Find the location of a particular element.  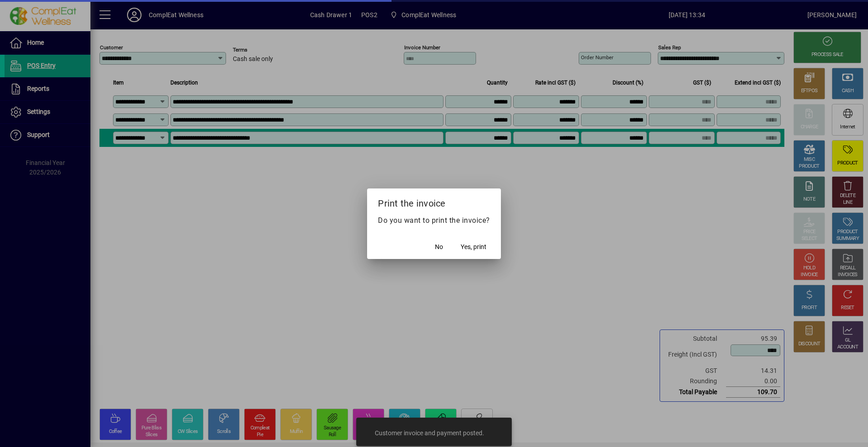

p: Do you want to print the invoice? is located at coordinates (434, 221).